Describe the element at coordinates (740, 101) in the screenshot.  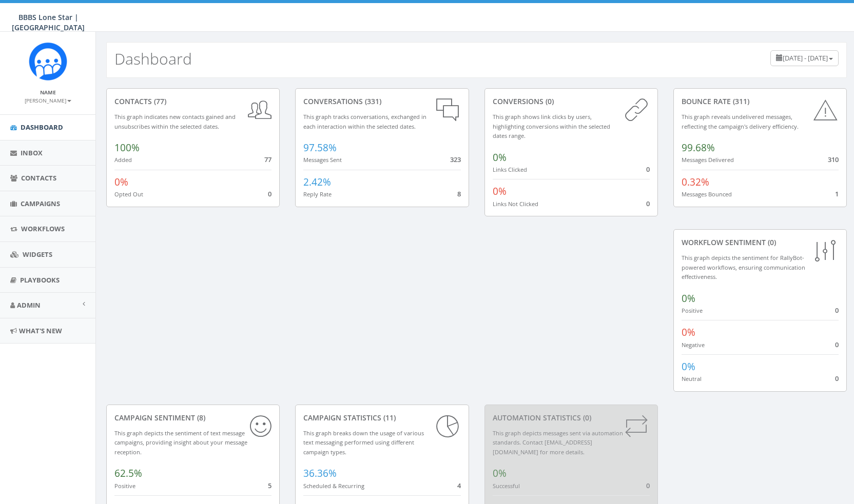
I see `span: (311)` at that location.